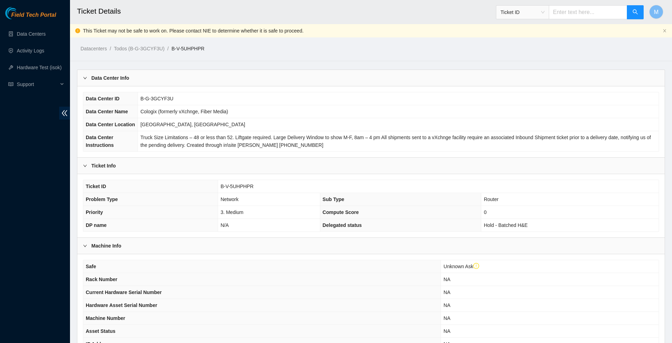 The width and height of the screenshot is (672, 343). What do you see at coordinates (100, 332) in the screenshot?
I see `span: Asset Status` at bounding box center [100, 332].